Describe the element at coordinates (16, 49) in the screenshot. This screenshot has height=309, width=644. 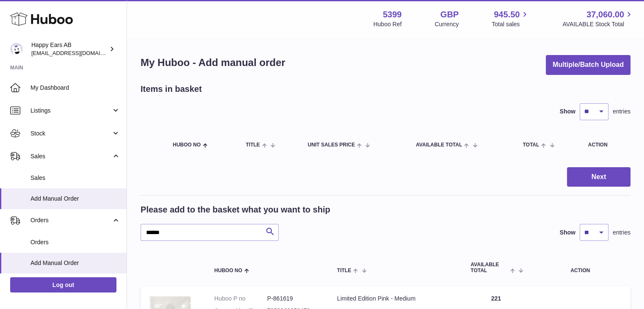
I see `img: 3pl@happyearsearplugs.com` at that location.